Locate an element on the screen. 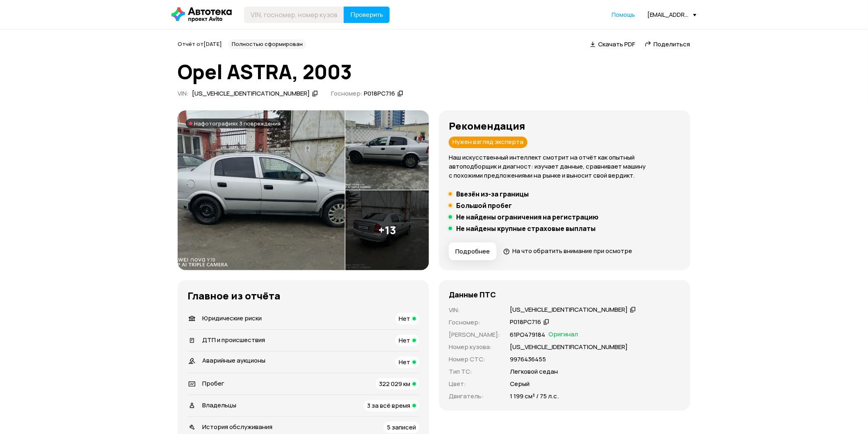  span: Скачать PDF is located at coordinates (616, 44).